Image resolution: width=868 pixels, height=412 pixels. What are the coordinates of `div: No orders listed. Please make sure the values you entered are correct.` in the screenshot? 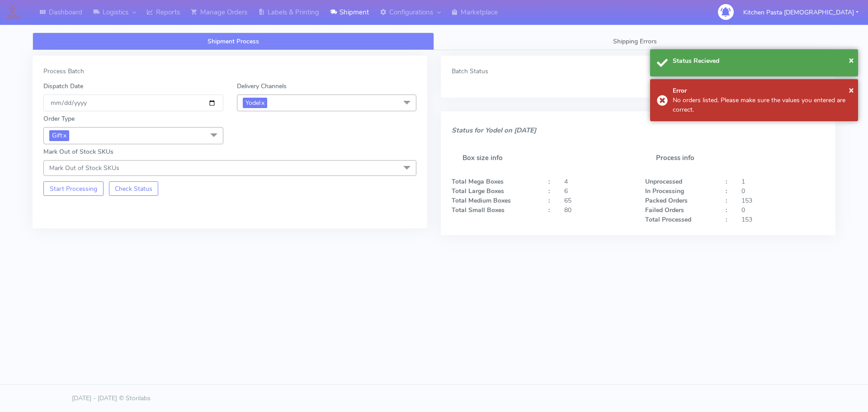 It's located at (762, 105).